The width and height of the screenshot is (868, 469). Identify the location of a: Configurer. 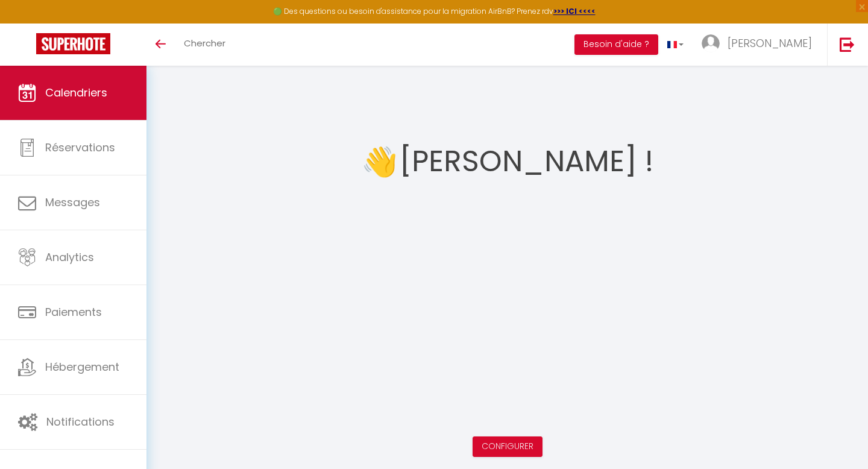
(508, 446).